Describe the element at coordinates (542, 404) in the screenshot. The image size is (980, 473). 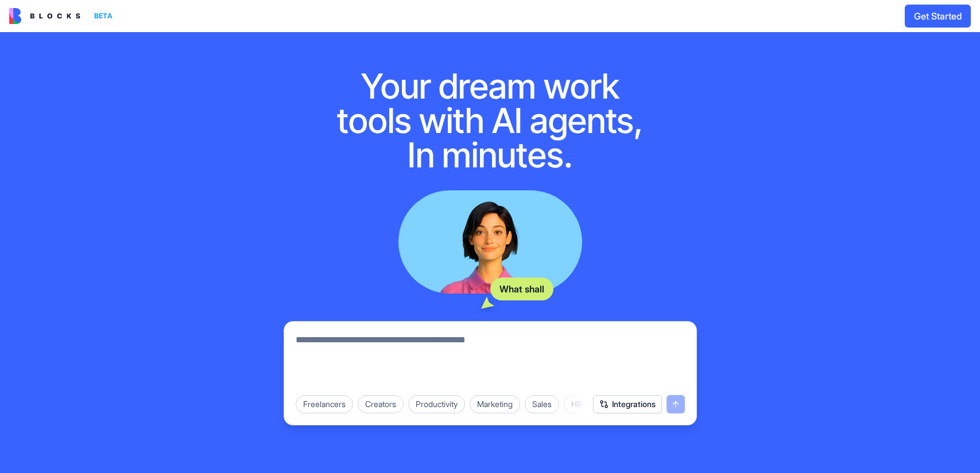
I see `div: Sales` at that location.